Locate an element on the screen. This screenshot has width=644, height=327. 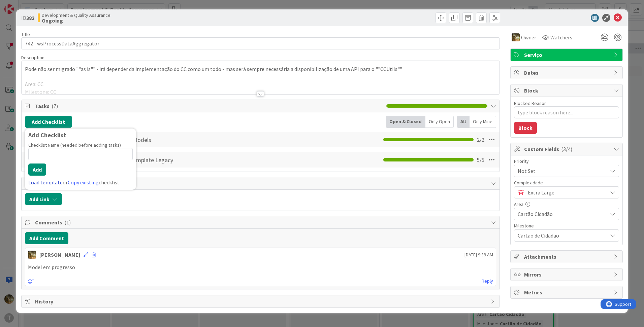
div: Only Mine is located at coordinates (482, 122).